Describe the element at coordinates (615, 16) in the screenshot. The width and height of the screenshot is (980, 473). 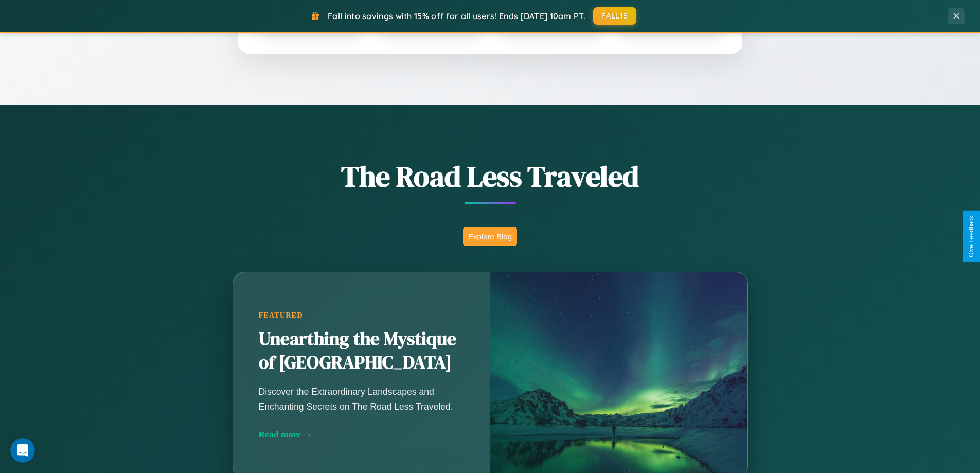
I see `button: FALL15` at that location.